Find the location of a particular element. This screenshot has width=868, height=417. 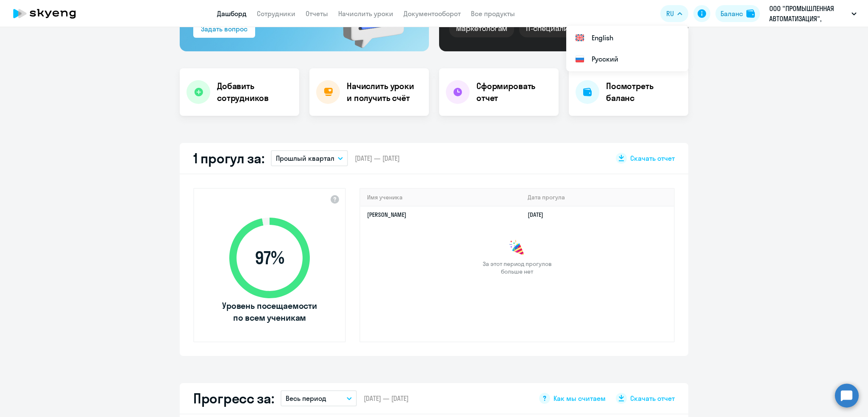

a: Сотрудники is located at coordinates (276, 13).